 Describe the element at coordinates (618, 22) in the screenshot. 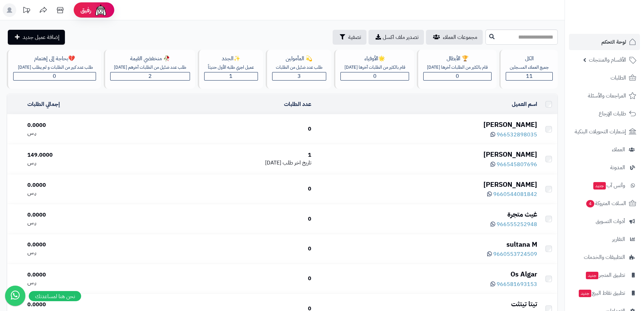

I see `img: logo-2.png` at that location.